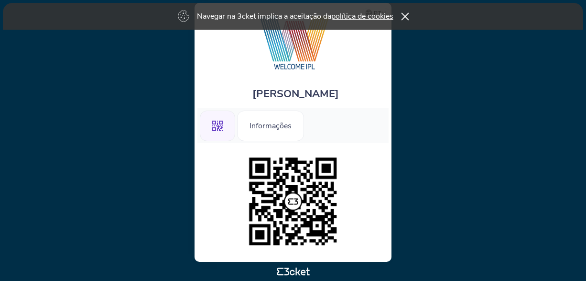 Image resolution: width=586 pixels, height=281 pixels. Describe the element at coordinates (362, 16) in the screenshot. I see `a: política de cookies` at that location.